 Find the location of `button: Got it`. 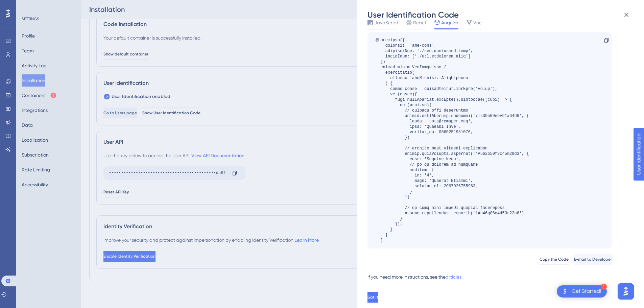

button: Got it is located at coordinates (373, 297).